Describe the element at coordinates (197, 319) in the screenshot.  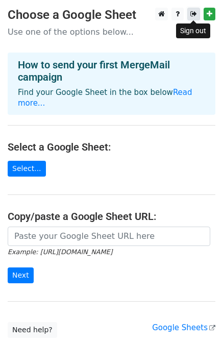
I see `div: Chat Widget` at that location.